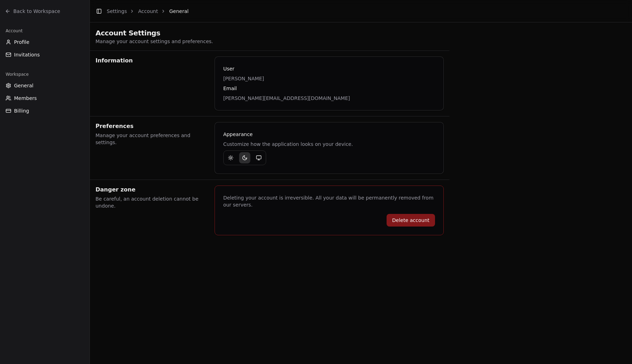 The width and height of the screenshot is (632, 364). Describe the element at coordinates (45, 111) in the screenshot. I see `button: Billing` at that location.